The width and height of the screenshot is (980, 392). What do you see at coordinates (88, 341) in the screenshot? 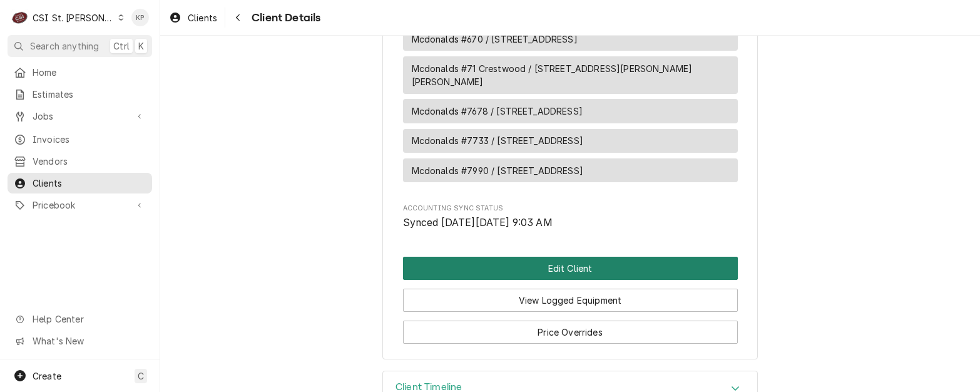
I see `span: What's New` at bounding box center [88, 341].